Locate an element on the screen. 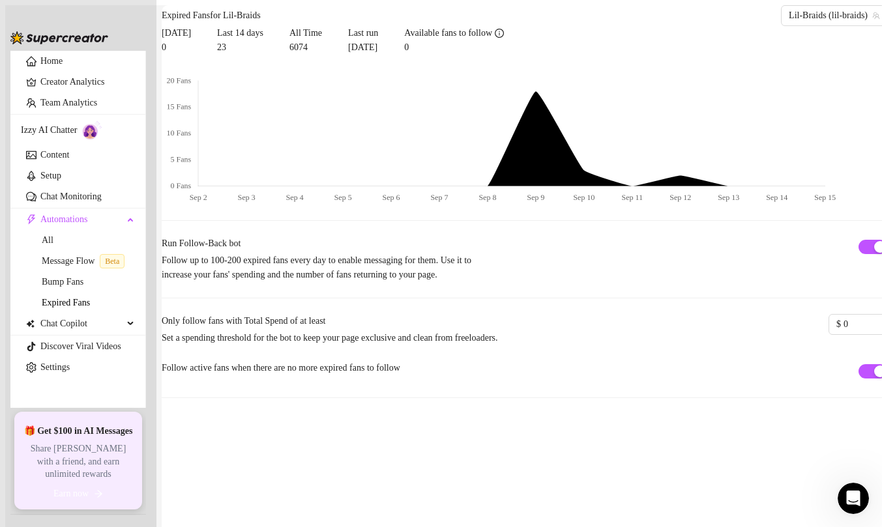 The image size is (882, 527). span: Earn now is located at coordinates (71, 494).